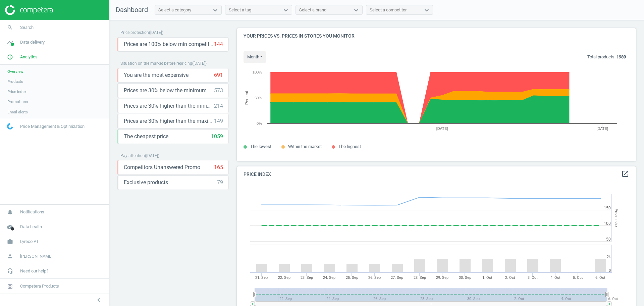 This screenshot has height=306, width=644. What do you see at coordinates (261, 278) in the screenshot?
I see `tspan: 21. Sep` at bounding box center [261, 278].